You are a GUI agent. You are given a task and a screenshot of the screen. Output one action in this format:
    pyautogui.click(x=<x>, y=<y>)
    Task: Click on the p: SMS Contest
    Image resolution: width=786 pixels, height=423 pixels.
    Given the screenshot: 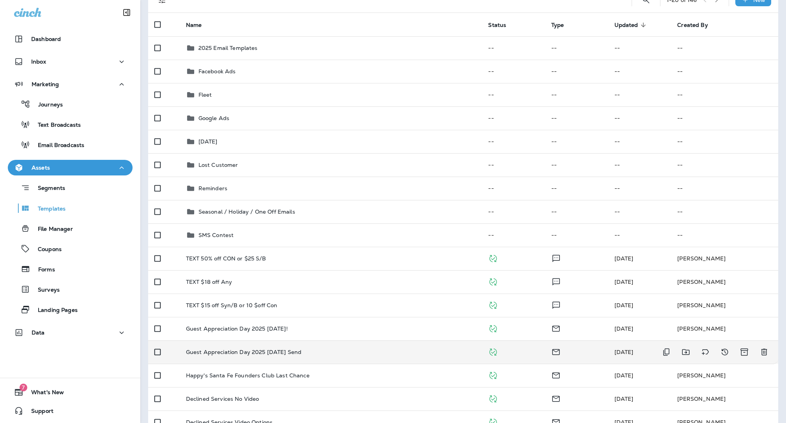 What is the action you would take?
    pyautogui.click(x=216, y=235)
    